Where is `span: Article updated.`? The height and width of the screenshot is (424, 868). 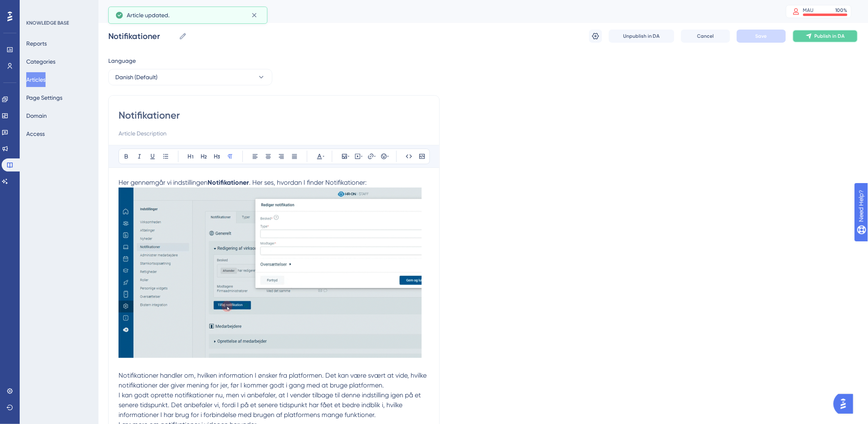
span: Article updated. is located at coordinates (148, 15).